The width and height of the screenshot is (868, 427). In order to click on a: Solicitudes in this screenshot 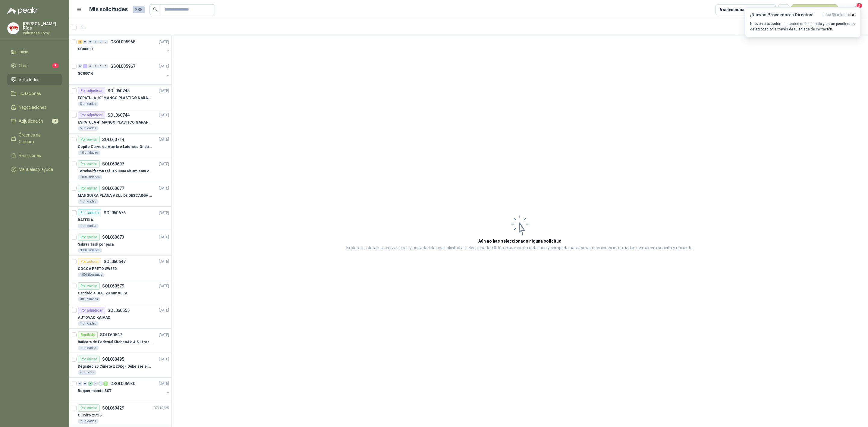, I will do `click(35, 79)`.